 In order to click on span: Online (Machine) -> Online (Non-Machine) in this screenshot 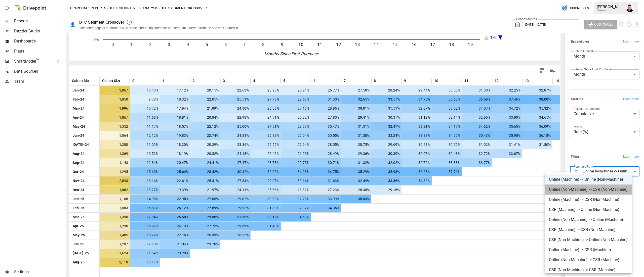, I will do `click(588, 180)`.